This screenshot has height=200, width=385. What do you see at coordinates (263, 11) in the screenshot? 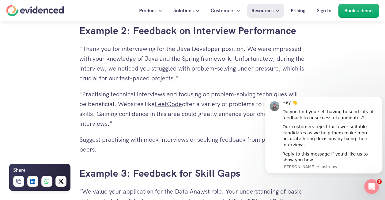
I see `p: Resources` at bounding box center [263, 11].